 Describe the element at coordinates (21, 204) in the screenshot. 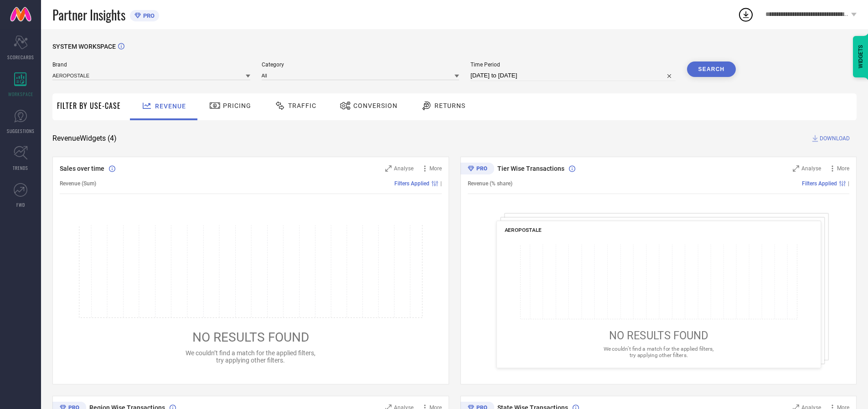

I see `span: FWD` at that location.